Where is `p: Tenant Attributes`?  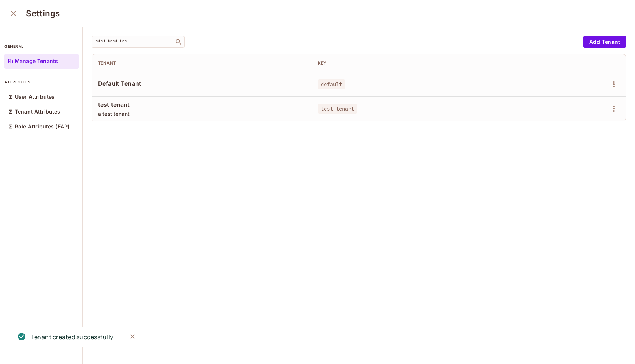 p: Tenant Attributes is located at coordinates (37, 112).